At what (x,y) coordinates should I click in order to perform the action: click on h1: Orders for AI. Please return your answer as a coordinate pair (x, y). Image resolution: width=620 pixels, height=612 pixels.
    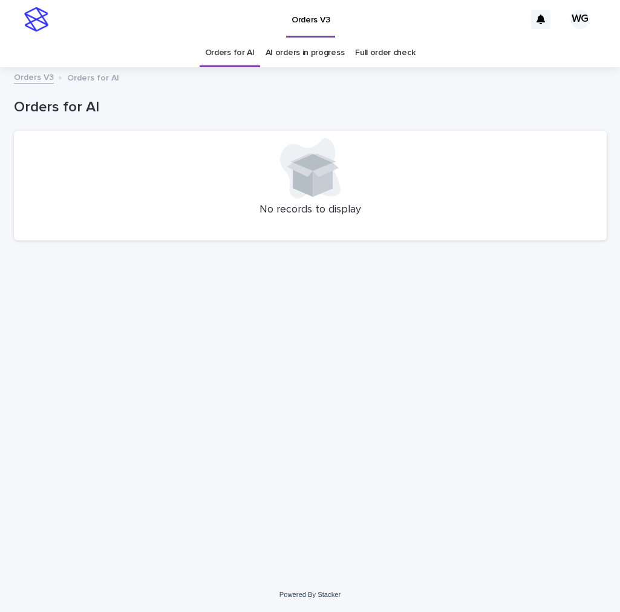
    Looking at the image, I should click on (310, 107).